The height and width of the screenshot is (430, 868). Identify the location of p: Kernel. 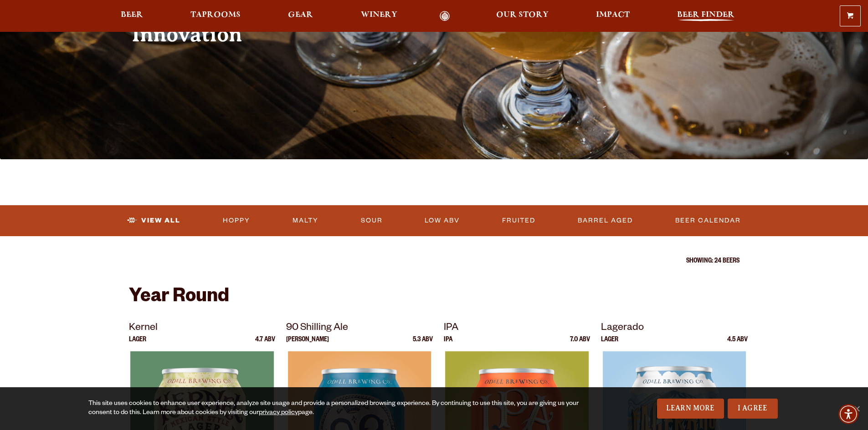
(202, 329).